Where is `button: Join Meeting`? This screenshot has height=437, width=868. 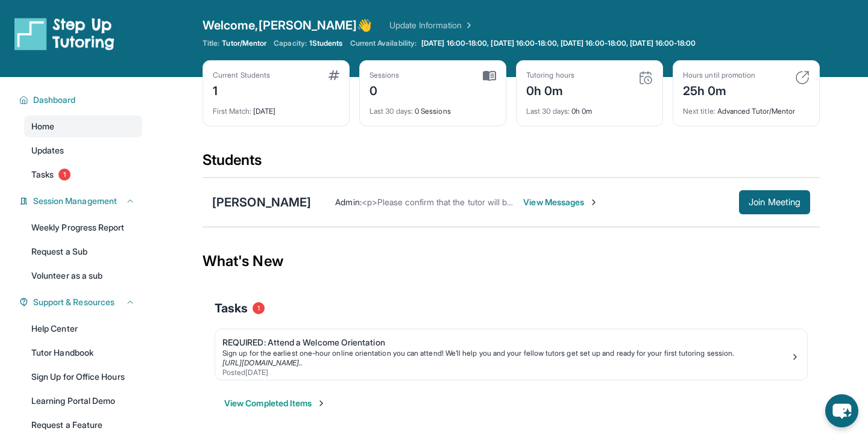 button: Join Meeting is located at coordinates (774, 202).